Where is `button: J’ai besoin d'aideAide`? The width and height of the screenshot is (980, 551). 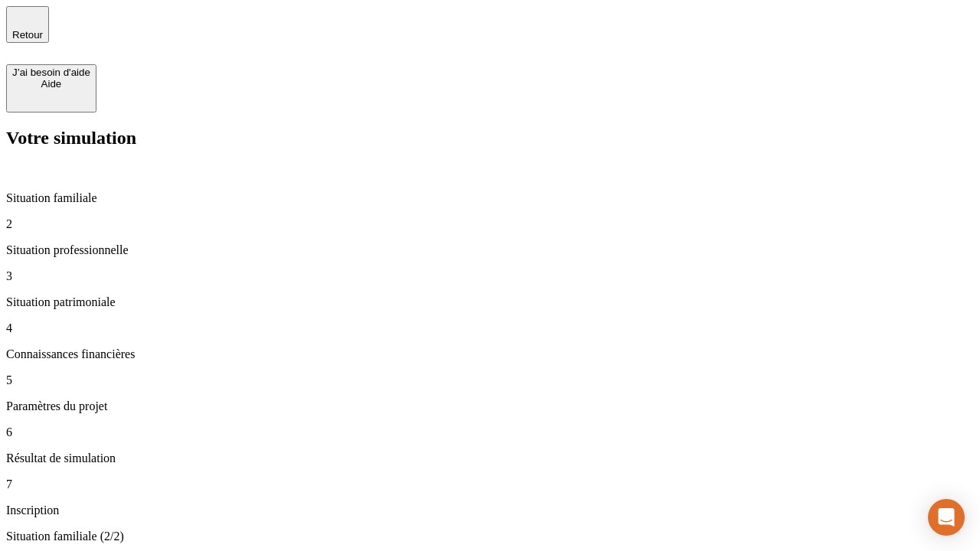 button: J’ai besoin d'aideAide is located at coordinates (52, 88).